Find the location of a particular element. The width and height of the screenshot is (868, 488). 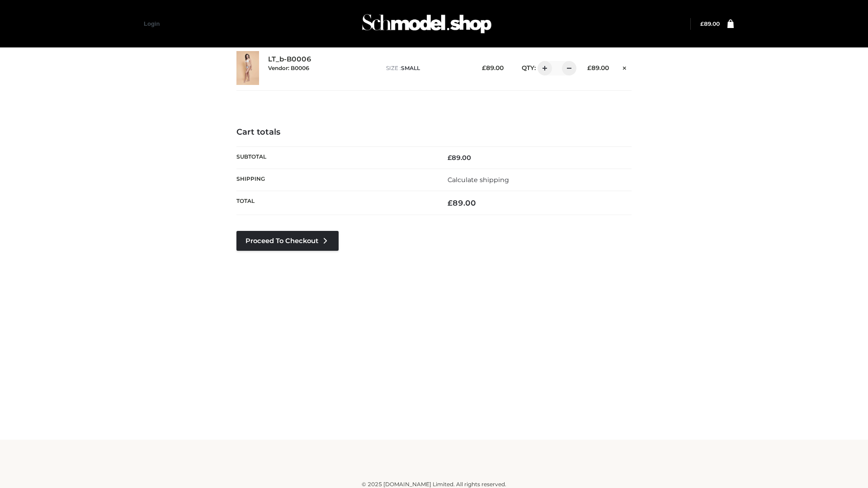

h4: Cart totals is located at coordinates (434, 132).